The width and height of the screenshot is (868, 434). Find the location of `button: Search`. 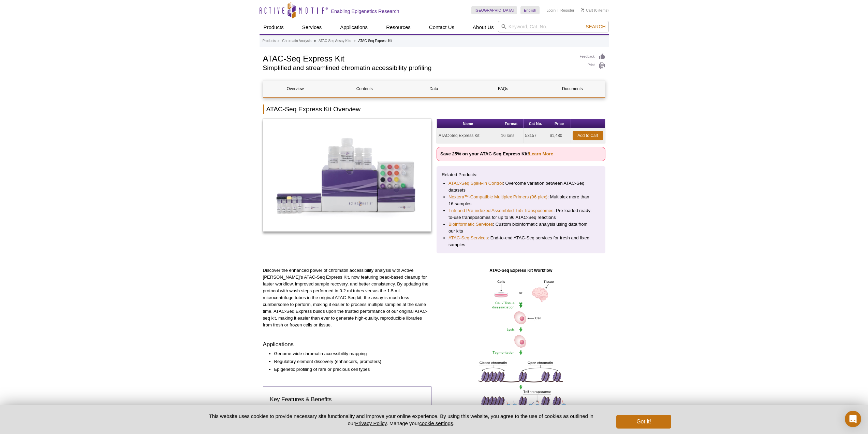

button: Search is located at coordinates (595, 27).